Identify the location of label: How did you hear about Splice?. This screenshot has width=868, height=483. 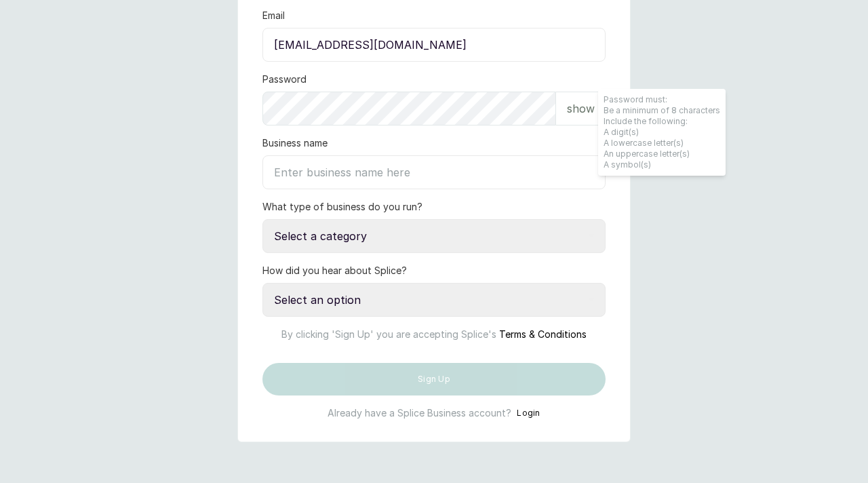
(334, 271).